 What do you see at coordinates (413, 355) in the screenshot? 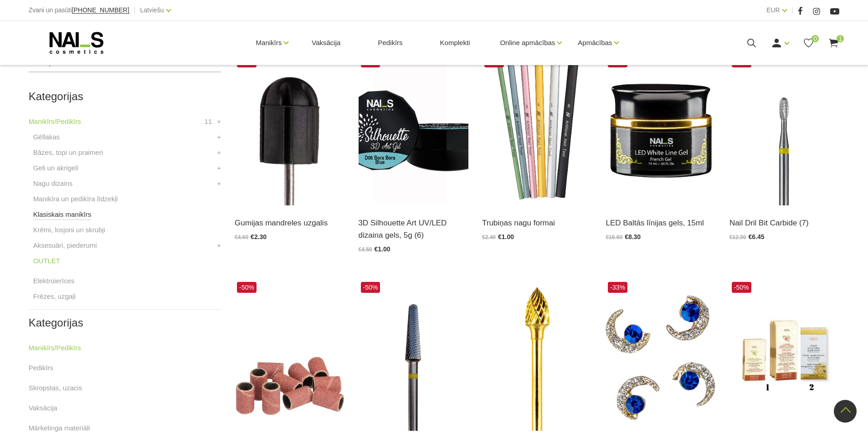
I see `a: Frēzes uzgalis ātrai un efektīvai gēllaku noņemšanai, izmantojama arī kā finiša apstrāde gēlam, a...` at bounding box center [413, 355].